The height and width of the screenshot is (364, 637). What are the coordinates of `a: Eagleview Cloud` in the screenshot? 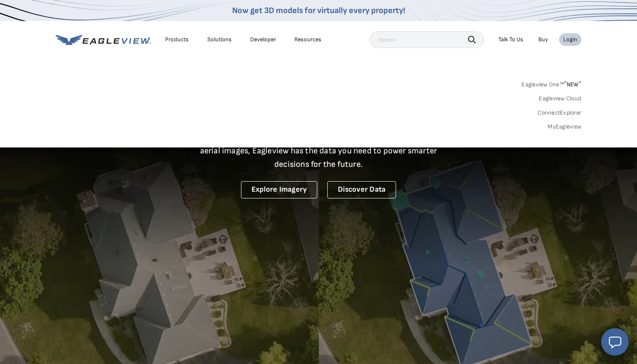 It's located at (560, 98).